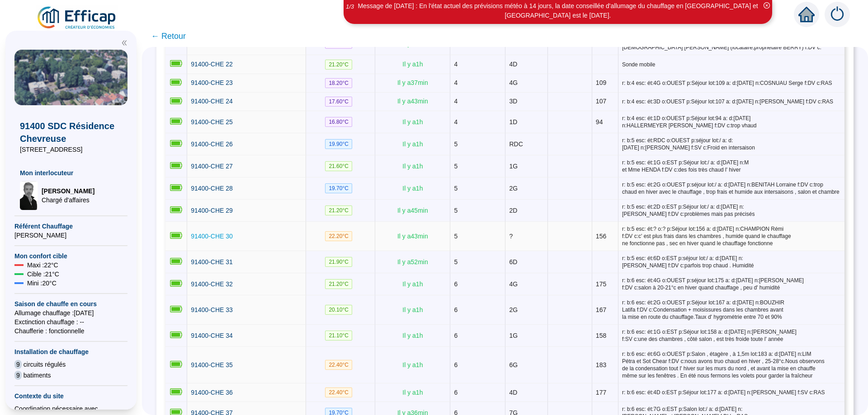  Describe the element at coordinates (212, 188) in the screenshot. I see `a: 91400-CHE 28` at that location.